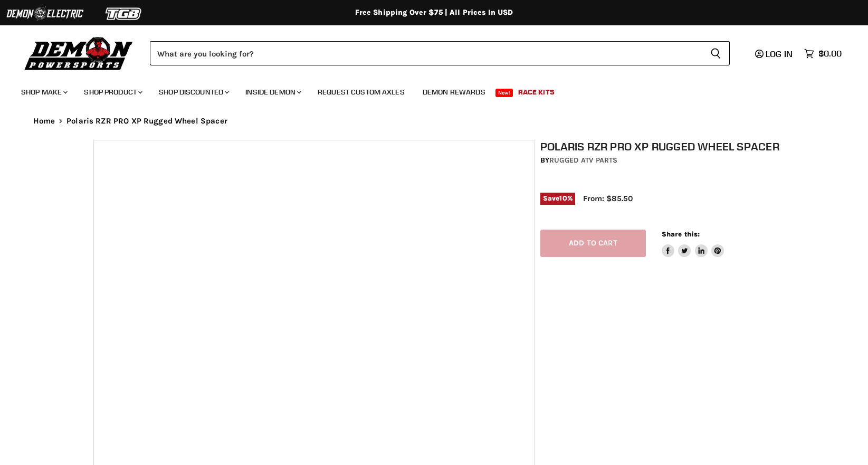  I want to click on img: Demon Electric Logo 2, so click(45, 14).